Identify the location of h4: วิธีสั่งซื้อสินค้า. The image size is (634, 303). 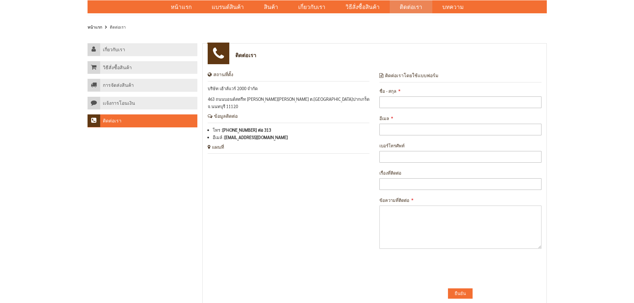
(117, 68).